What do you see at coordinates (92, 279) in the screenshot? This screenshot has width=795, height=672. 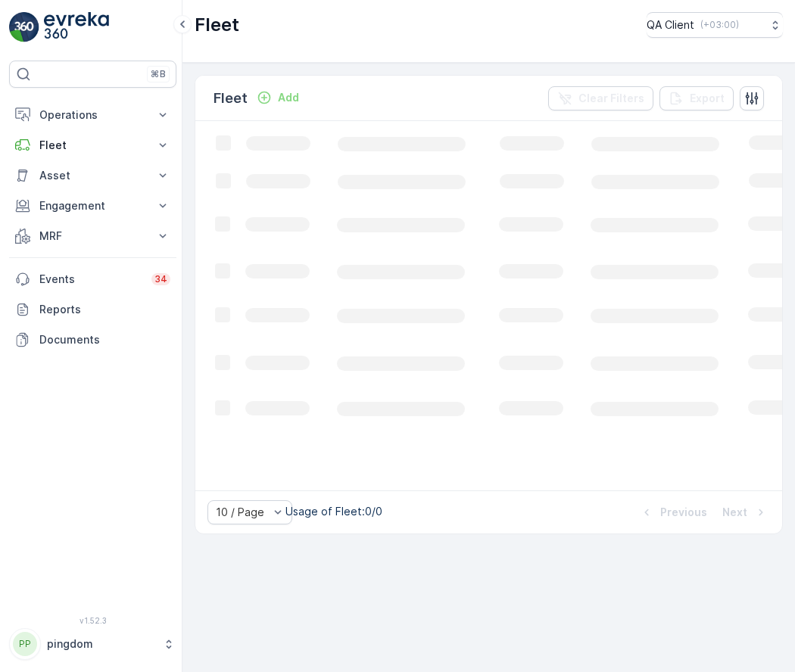 I see `a: Events34` at bounding box center [92, 279].